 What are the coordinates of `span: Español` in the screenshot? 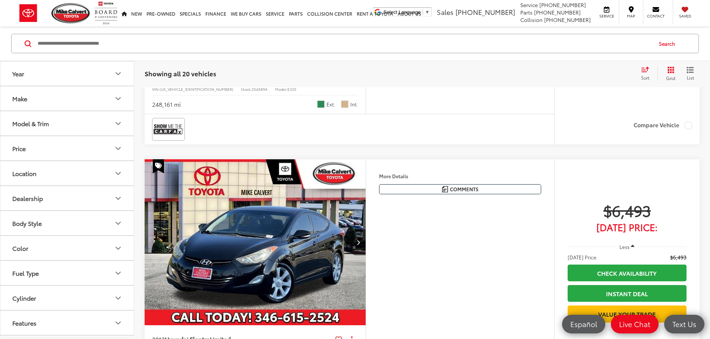 It's located at (583, 324).